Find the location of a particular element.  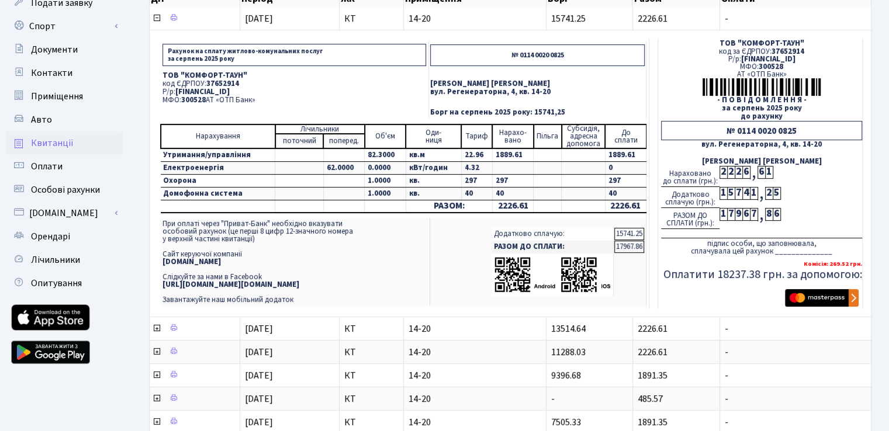

td: 297 is located at coordinates (476, 181).